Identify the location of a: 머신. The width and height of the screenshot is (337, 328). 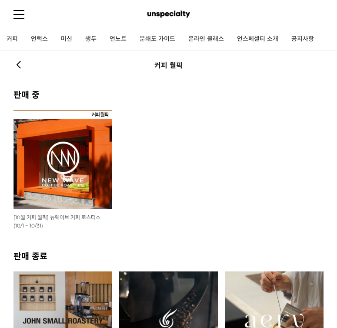
(66, 39).